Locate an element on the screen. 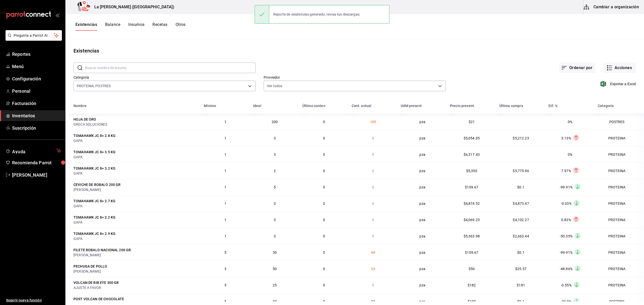 The height and width of the screenshot is (305, 644). span: $50 is located at coordinates (472, 269).